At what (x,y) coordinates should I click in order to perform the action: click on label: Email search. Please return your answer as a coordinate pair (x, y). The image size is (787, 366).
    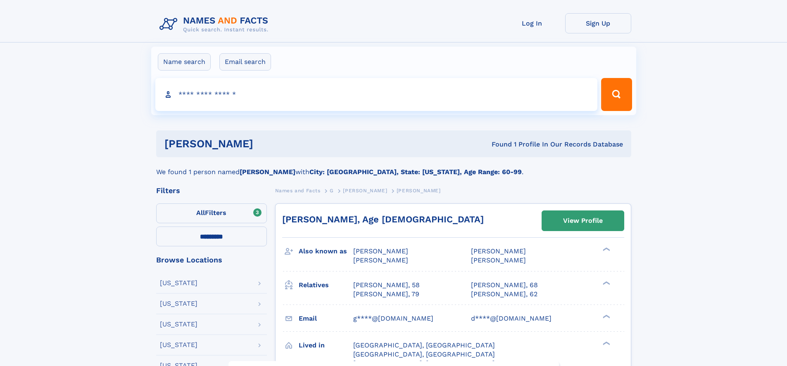
    Looking at the image, I should click on (245, 62).